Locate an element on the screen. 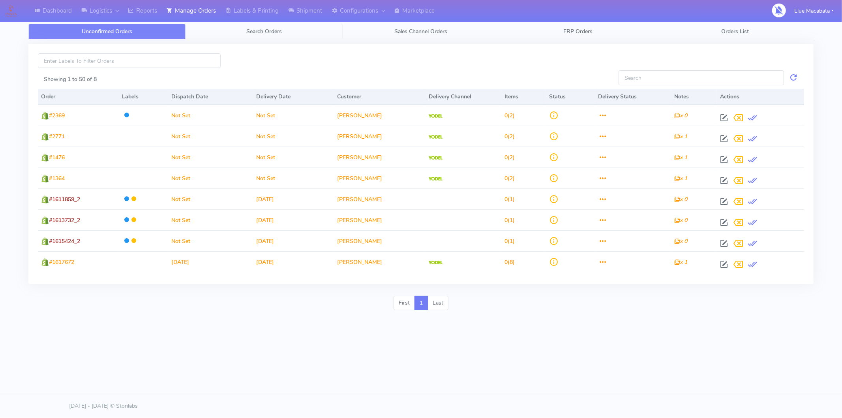 Image resolution: width=842 pixels, height=418 pixels. th: Delivery Status is located at coordinates (633, 97).